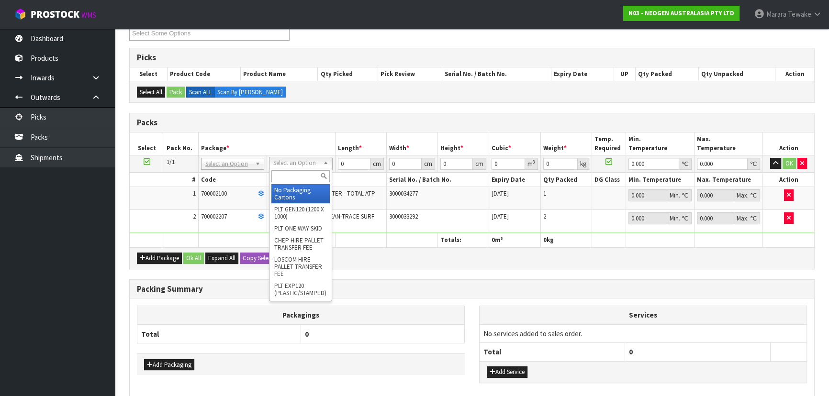  What do you see at coordinates (737, 74) in the screenshot?
I see `th: Qty Unpacked` at bounding box center [737, 74].